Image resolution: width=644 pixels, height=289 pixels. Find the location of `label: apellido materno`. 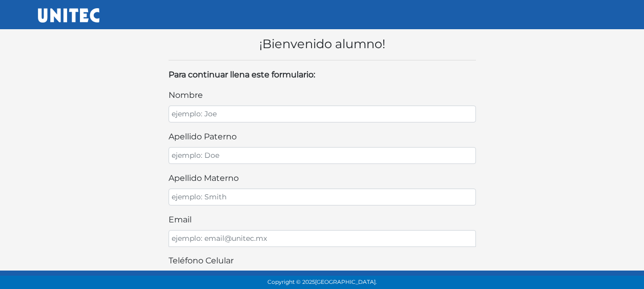

label: apellido materno is located at coordinates (203, 178).